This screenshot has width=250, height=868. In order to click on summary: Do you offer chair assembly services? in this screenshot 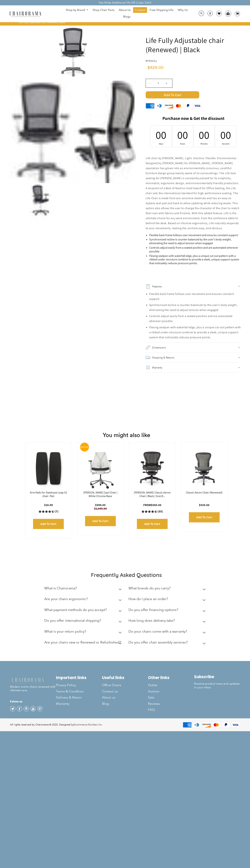, I will do `click(168, 643)`.